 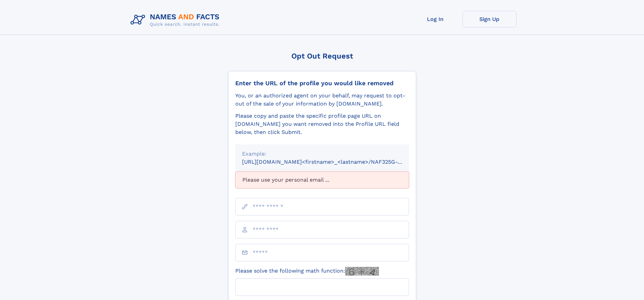 What do you see at coordinates (322, 56) in the screenshot?
I see `div: Opt Out Request` at bounding box center [322, 56].